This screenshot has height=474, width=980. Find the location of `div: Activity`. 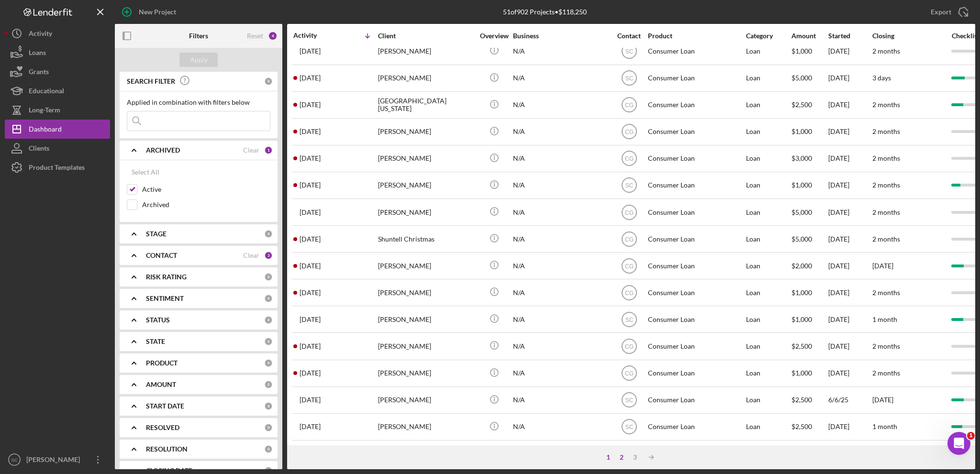

div: Activity is located at coordinates (314, 36).